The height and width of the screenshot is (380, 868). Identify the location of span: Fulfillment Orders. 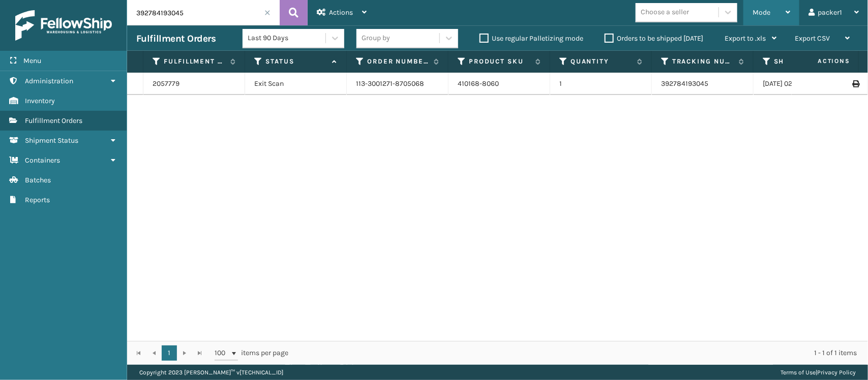
(54, 121).